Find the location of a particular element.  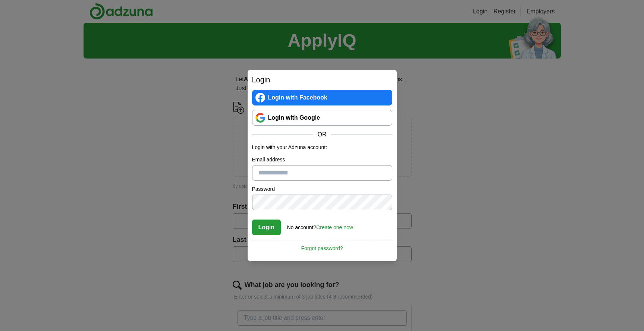

h2: Login is located at coordinates (322, 80).